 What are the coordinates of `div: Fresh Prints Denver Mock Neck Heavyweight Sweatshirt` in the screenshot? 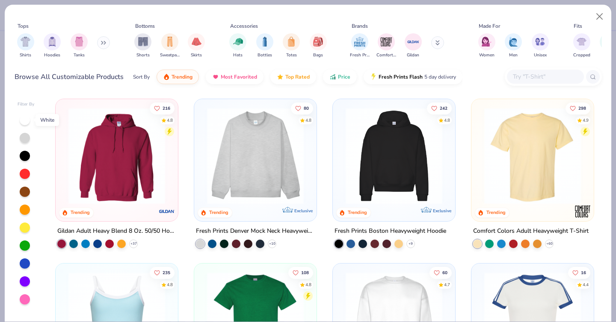 It's located at (255, 231).